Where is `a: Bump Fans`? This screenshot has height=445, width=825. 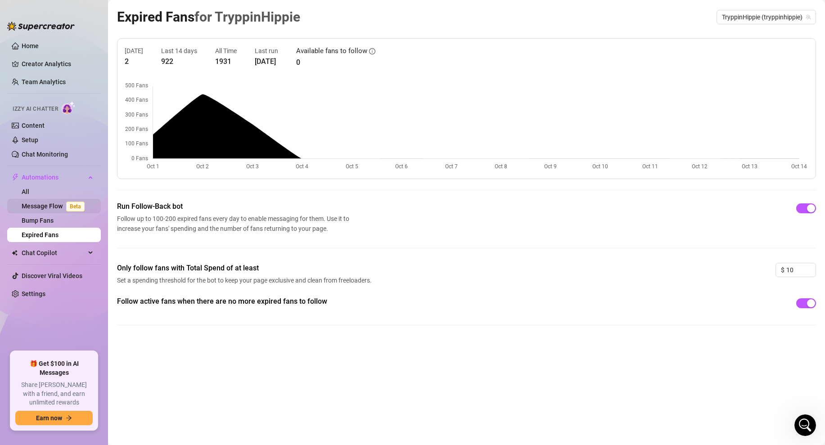 a: Bump Fans is located at coordinates (37, 221).